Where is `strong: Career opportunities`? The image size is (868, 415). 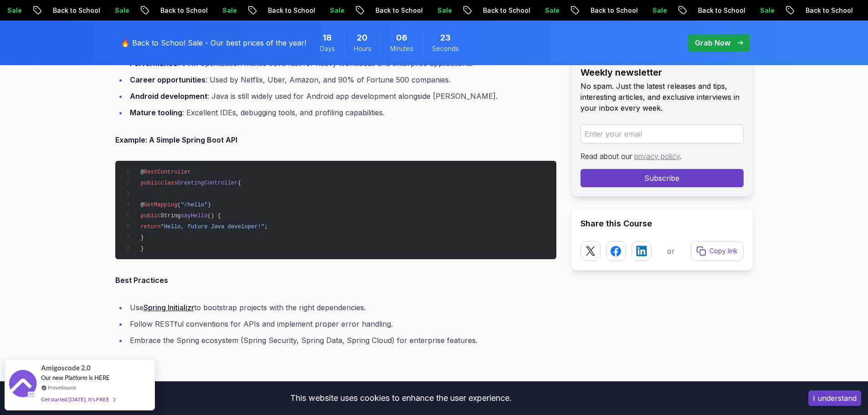 strong: Career opportunities is located at coordinates (168, 80).